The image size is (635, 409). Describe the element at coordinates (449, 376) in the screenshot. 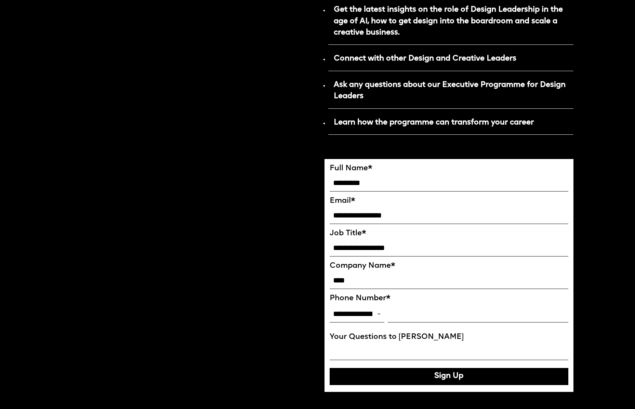

I see `button: Sign Up` at that location.